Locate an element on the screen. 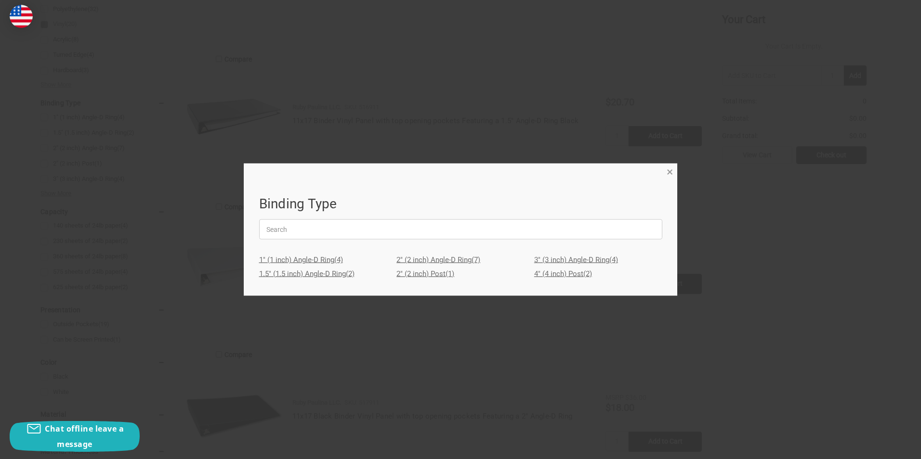 The image size is (921, 459). a: 2" (2 inch) Post(1) is located at coordinates (460, 274).